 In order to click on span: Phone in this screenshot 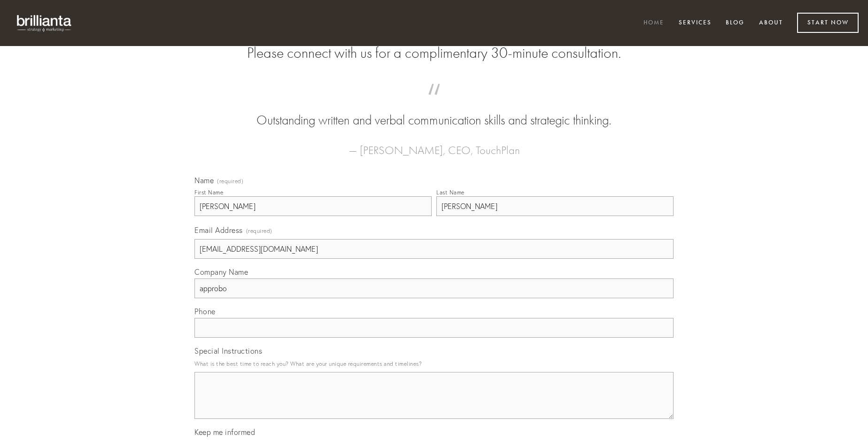, I will do `click(205, 311)`.